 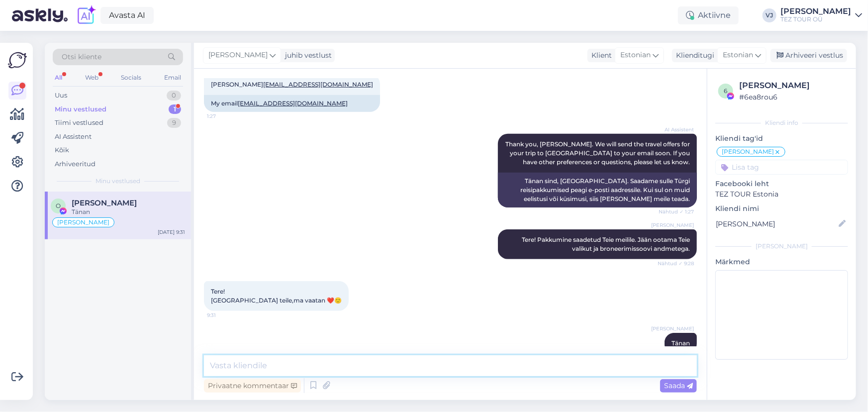 I want to click on div: Email, so click(x=173, y=78).